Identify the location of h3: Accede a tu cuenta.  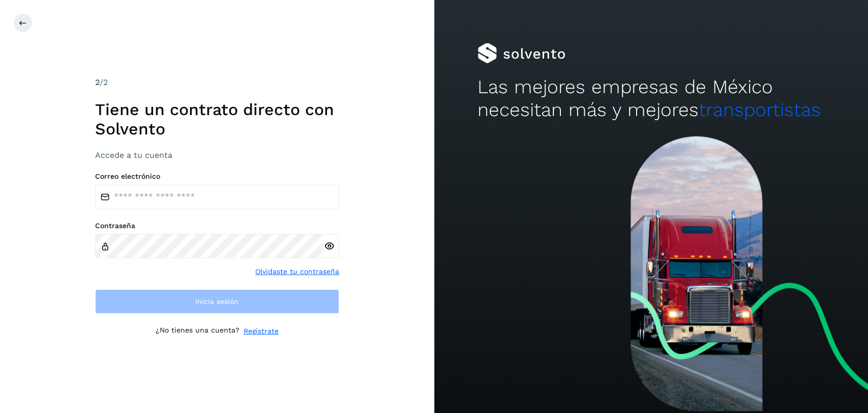
(217, 154).